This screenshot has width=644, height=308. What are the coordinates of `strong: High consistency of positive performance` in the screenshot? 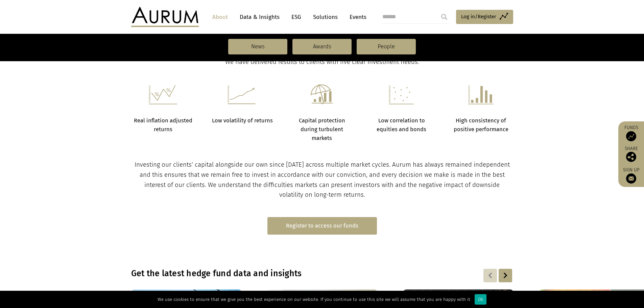 It's located at (481, 125).